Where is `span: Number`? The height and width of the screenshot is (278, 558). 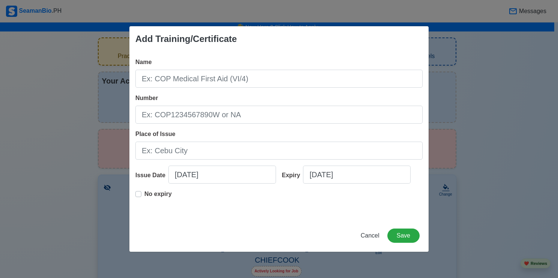
span: Number is located at coordinates (147, 98).